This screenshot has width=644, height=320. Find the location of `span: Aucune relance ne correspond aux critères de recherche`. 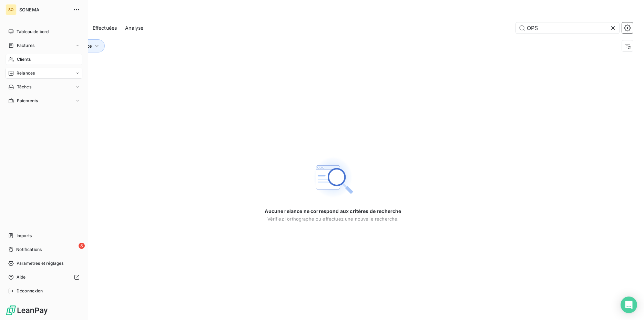

span: Aucune relance ne correspond aux critères de recherche is located at coordinates (333, 211).